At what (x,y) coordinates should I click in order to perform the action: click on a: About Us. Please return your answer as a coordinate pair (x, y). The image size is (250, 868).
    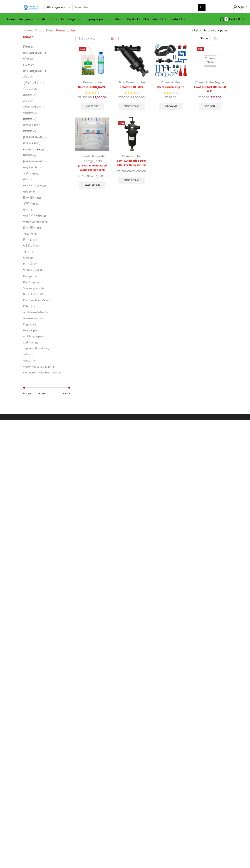
    Looking at the image, I should click on (159, 19).